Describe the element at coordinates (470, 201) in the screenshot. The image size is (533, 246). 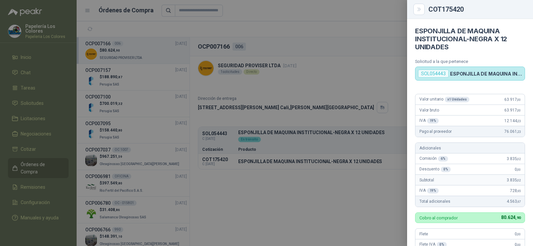
I see `div: Total adicionales` at that location.